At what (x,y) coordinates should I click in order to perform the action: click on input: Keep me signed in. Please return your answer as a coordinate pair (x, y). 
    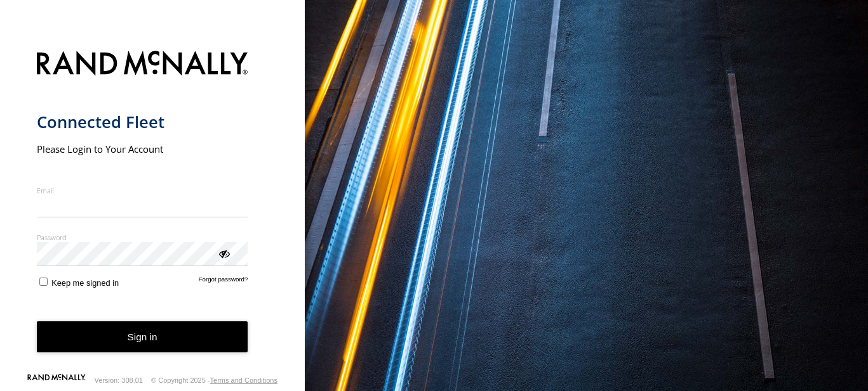
    Looking at the image, I should click on (43, 282).